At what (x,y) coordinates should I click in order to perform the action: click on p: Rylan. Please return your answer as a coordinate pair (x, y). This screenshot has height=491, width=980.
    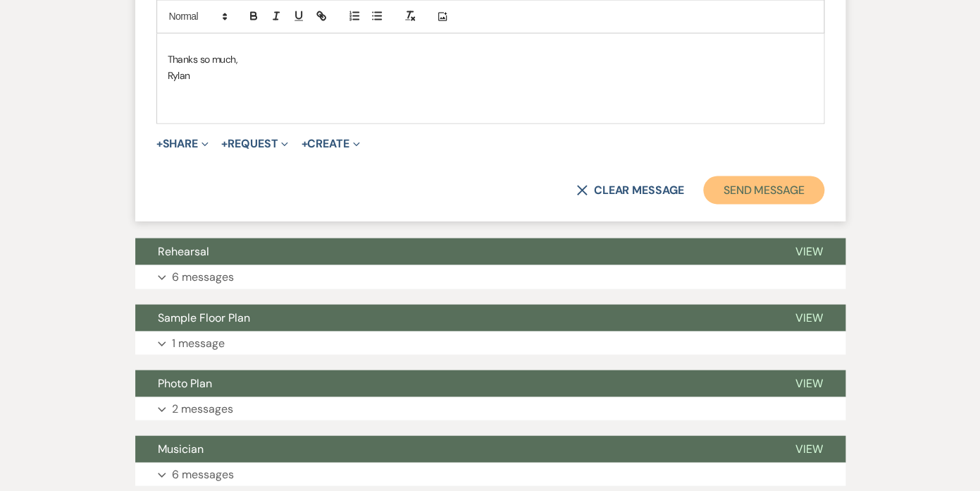
    Looking at the image, I should click on (491, 75).